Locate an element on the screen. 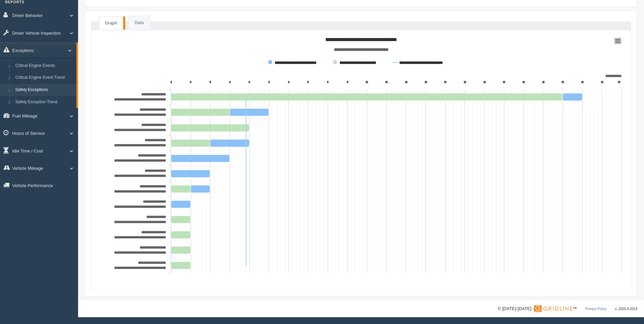 Image resolution: width=644 pixels, height=324 pixels. a: Graph is located at coordinates (111, 23).